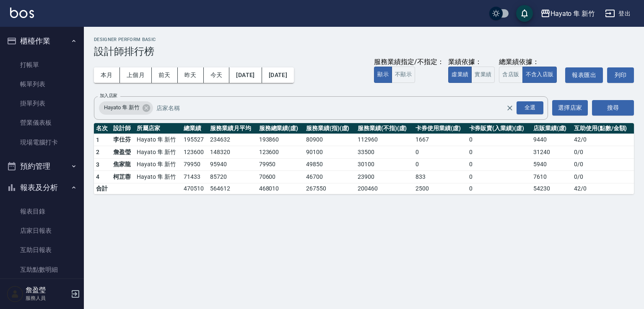  What do you see at coordinates (15, 294) in the screenshot?
I see `img: Person` at bounding box center [15, 294].